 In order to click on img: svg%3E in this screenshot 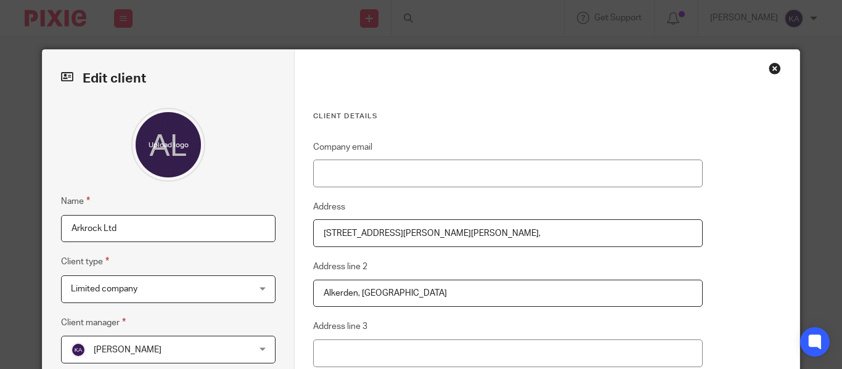, I will do `click(78, 350)`.